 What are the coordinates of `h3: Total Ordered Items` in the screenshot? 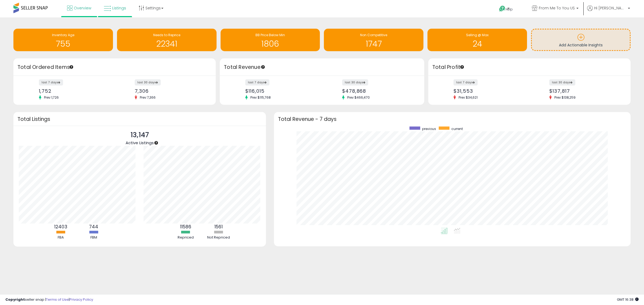 It's located at (115, 67).